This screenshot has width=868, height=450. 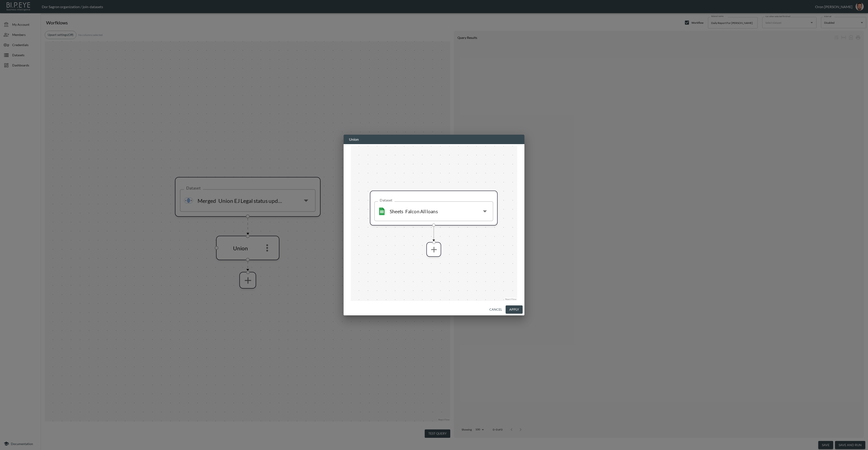 I want to click on p: Sheets, so click(x=396, y=212).